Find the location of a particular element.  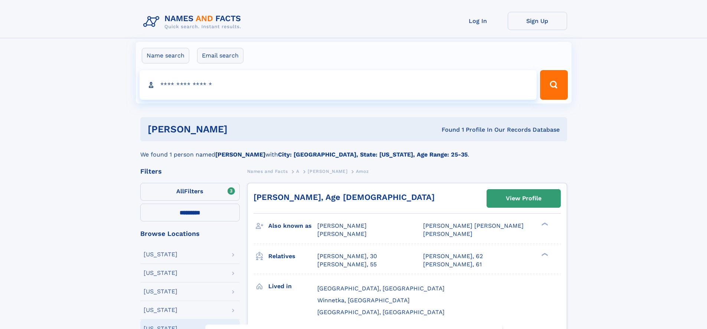

h3: Relatives is located at coordinates (293, 257).